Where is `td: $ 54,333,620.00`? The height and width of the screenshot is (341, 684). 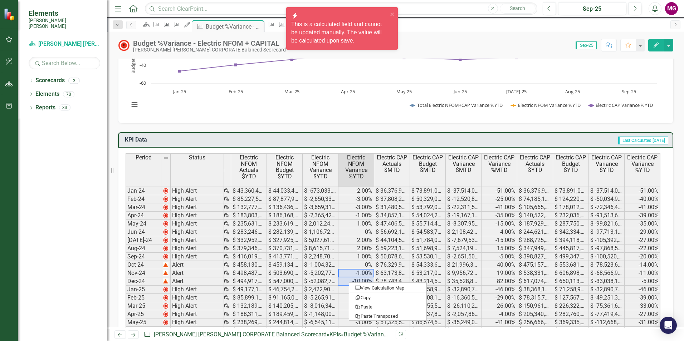
td: $ 54,333,620.00 is located at coordinates (428, 265).